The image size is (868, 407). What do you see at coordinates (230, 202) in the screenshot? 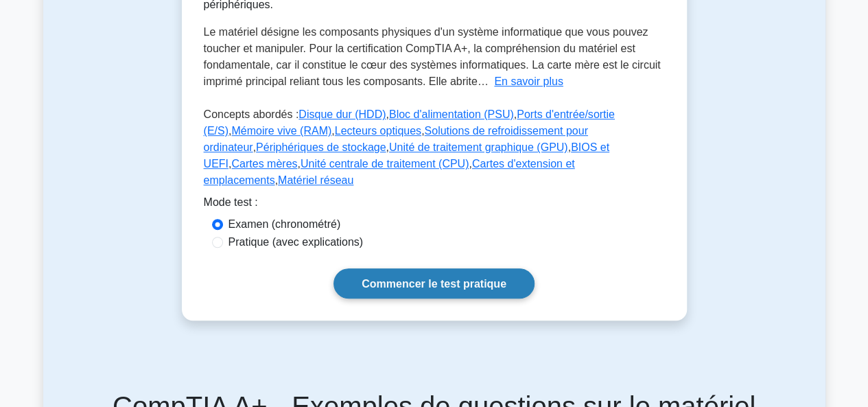
I see `font: Mode test :` at bounding box center [230, 202].